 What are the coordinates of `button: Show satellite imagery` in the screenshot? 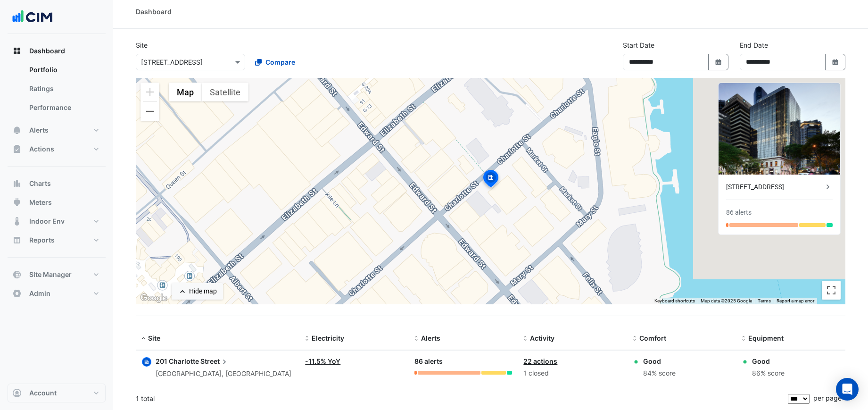 It's located at (225, 92).